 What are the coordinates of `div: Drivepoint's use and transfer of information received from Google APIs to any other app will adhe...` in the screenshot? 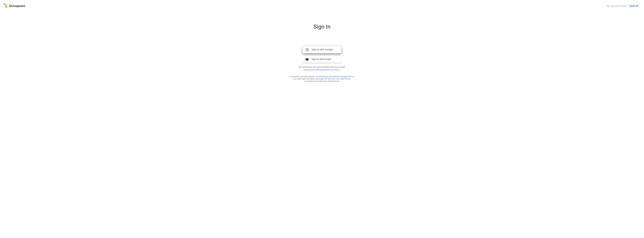 It's located at (322, 79).